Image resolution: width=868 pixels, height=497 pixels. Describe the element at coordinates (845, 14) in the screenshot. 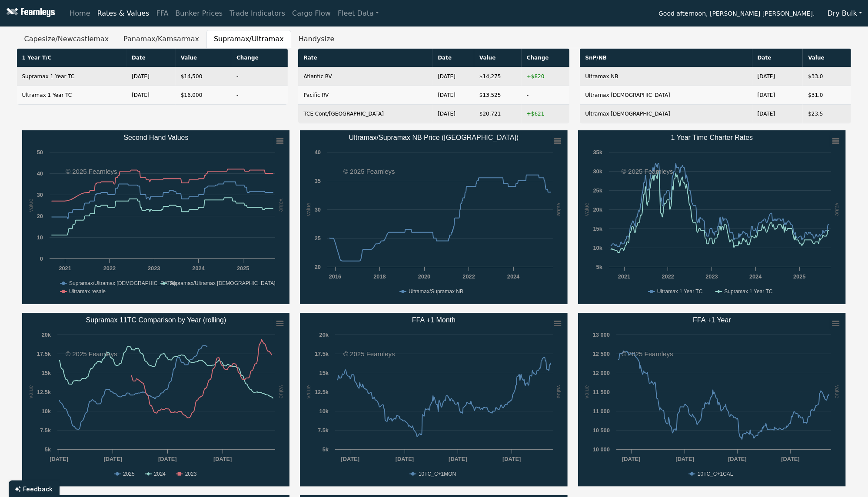

I see `button: Dry Bulk` at that location.